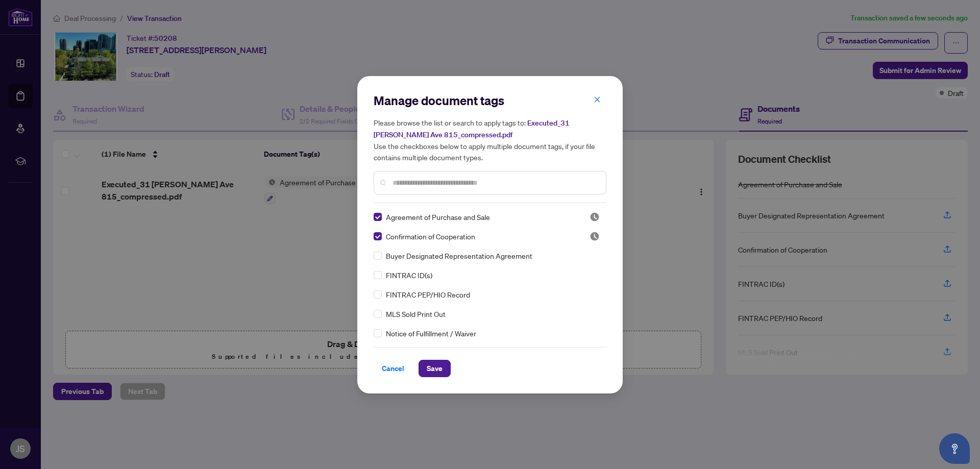 The height and width of the screenshot is (469, 980). Describe the element at coordinates (430, 333) in the screenshot. I see `span: Notice of Fulfillment / Waiver` at that location.